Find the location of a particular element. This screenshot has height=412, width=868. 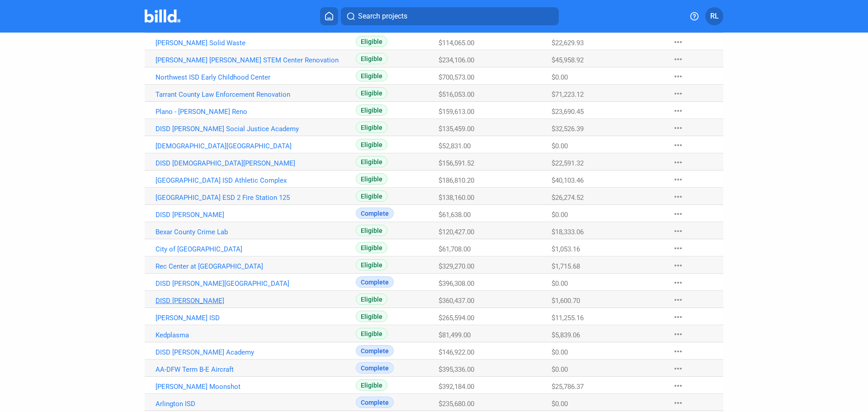

span: $138,160.00 is located at coordinates (456, 198).